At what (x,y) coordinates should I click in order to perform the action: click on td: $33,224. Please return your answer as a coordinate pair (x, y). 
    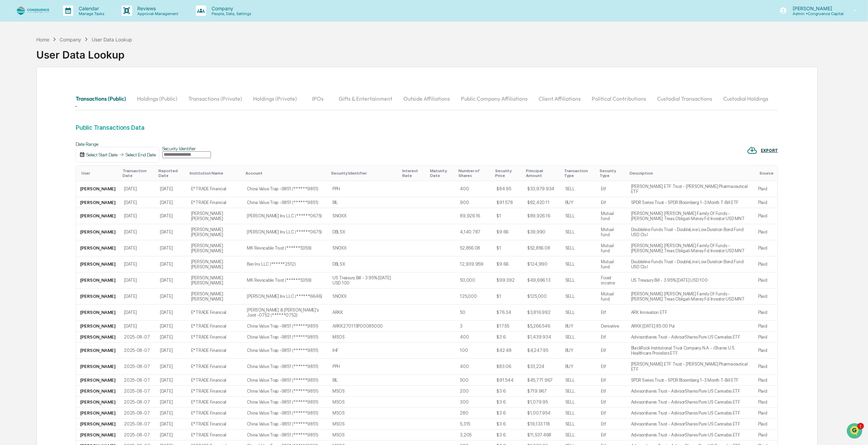
    Looking at the image, I should click on (542, 367).